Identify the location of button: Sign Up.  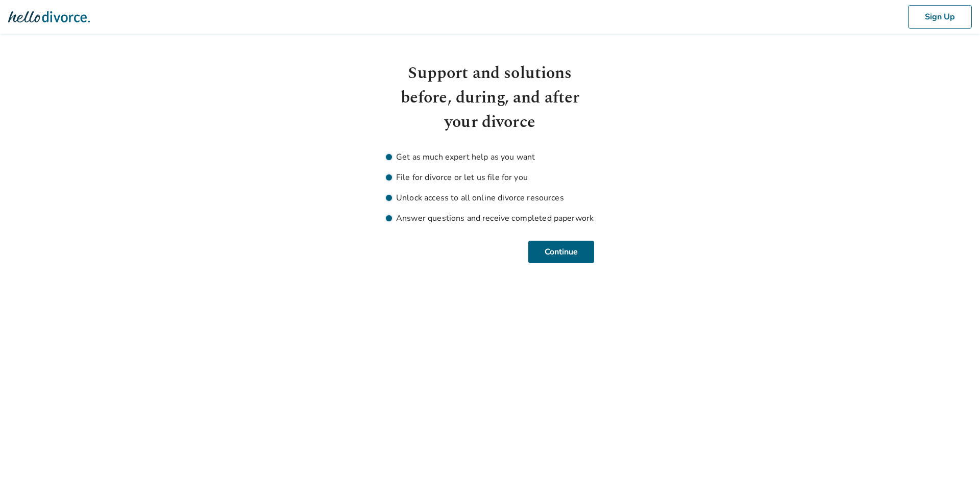
(940, 17).